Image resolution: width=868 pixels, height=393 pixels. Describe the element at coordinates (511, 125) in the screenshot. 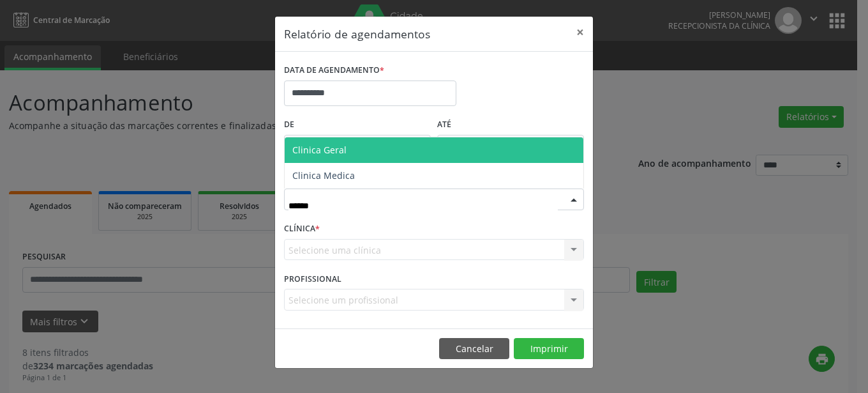

I see `label: ATÉ` at that location.